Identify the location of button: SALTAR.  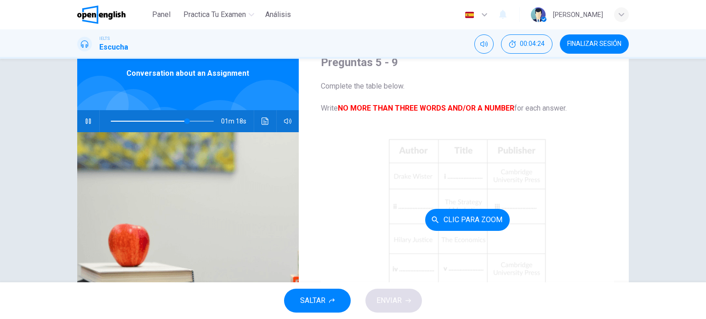
(317, 301).